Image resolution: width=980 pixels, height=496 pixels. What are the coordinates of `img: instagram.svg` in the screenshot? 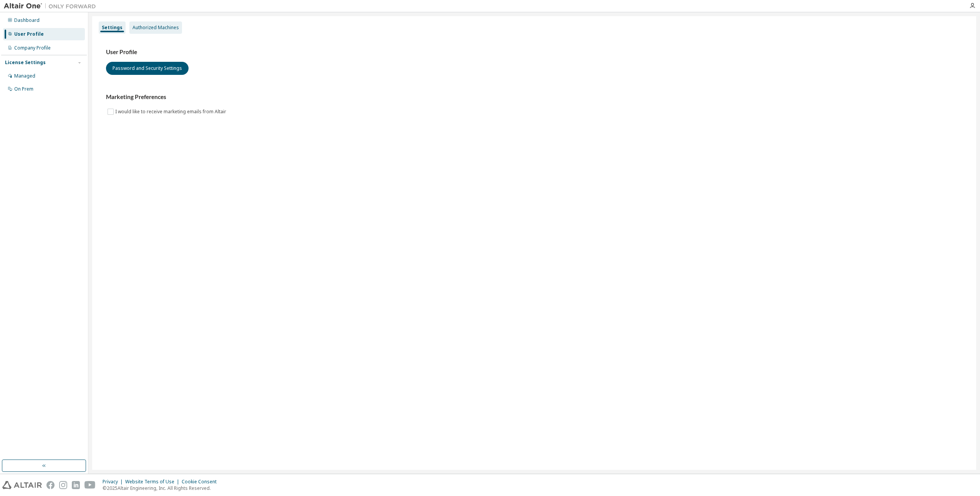 It's located at (63, 485).